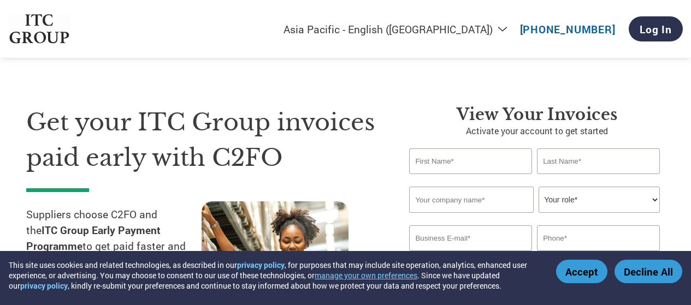 The height and width of the screenshot is (305, 691). Describe the element at coordinates (471, 200) in the screenshot. I see `input: Your company name*` at that location.